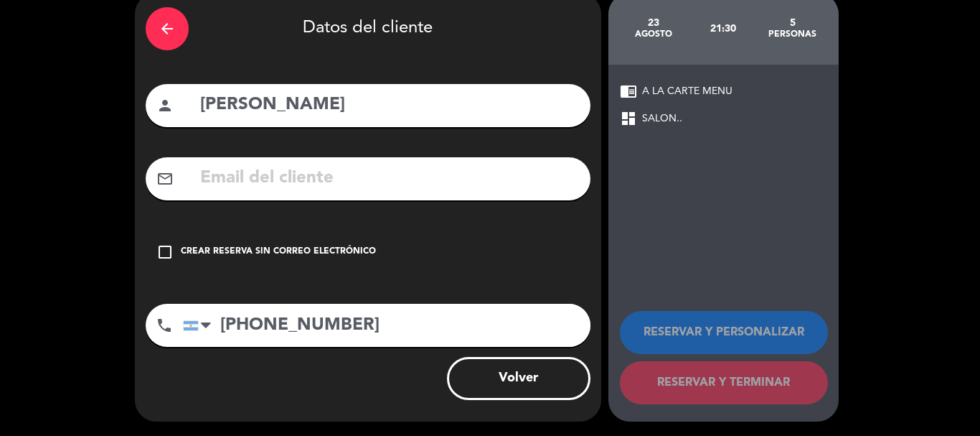  I want to click on div: Datos del cliente, so click(368, 29).